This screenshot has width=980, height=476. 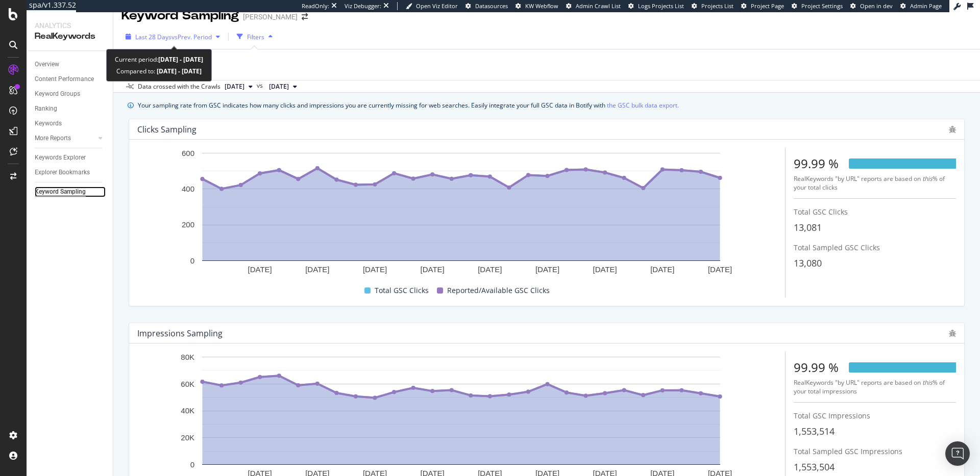 I want to click on a: Keywords, so click(x=70, y=124).